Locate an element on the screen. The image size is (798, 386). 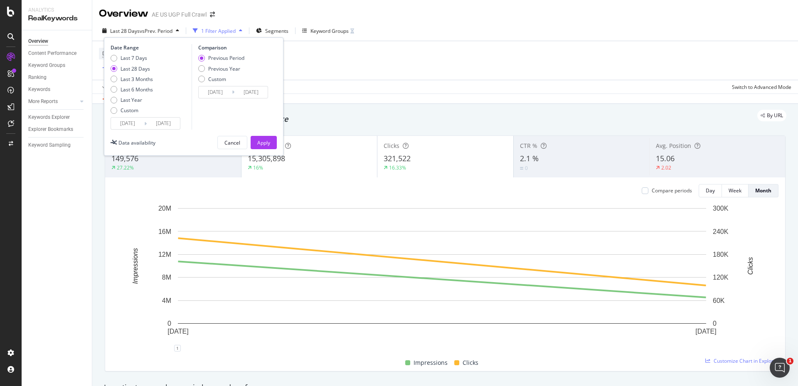
svg: A chart. is located at coordinates (442, 276).